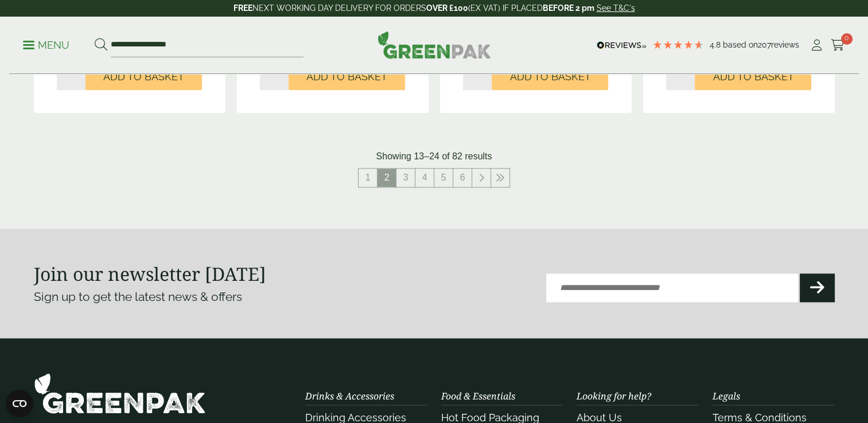 The image size is (868, 423). What do you see at coordinates (447, 8) in the screenshot?
I see `strong: OVER £100` at bounding box center [447, 8].